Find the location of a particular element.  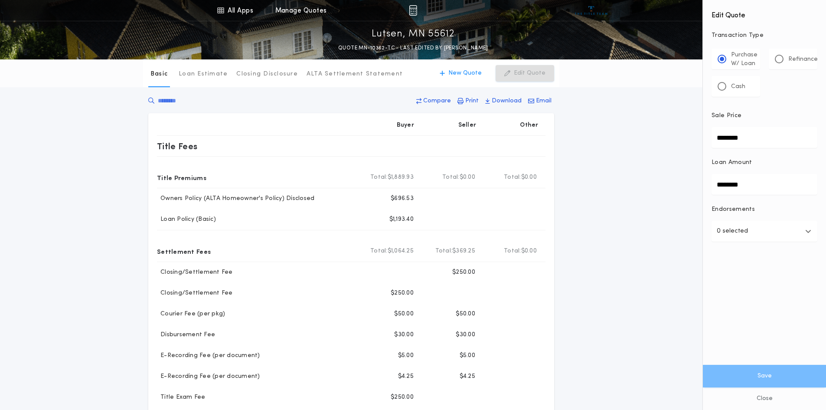

p: Buyer is located at coordinates (405, 125).